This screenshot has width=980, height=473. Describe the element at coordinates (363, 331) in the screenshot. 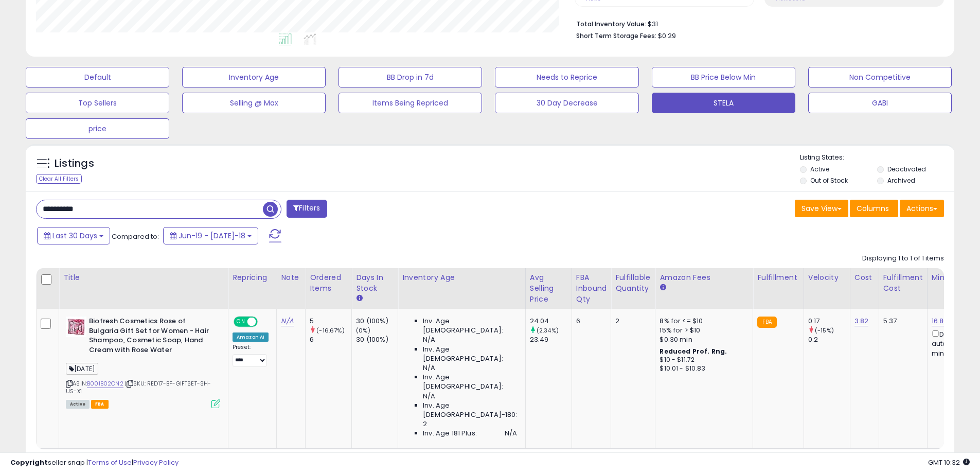

I see `small: (0%)` at that location.